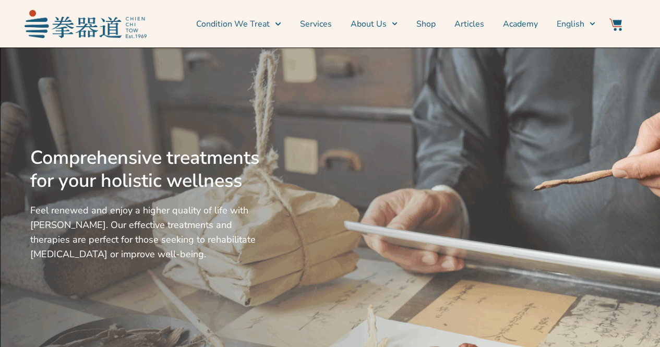  What do you see at coordinates (576, 24) in the screenshot?
I see `a: English` at bounding box center [576, 24].